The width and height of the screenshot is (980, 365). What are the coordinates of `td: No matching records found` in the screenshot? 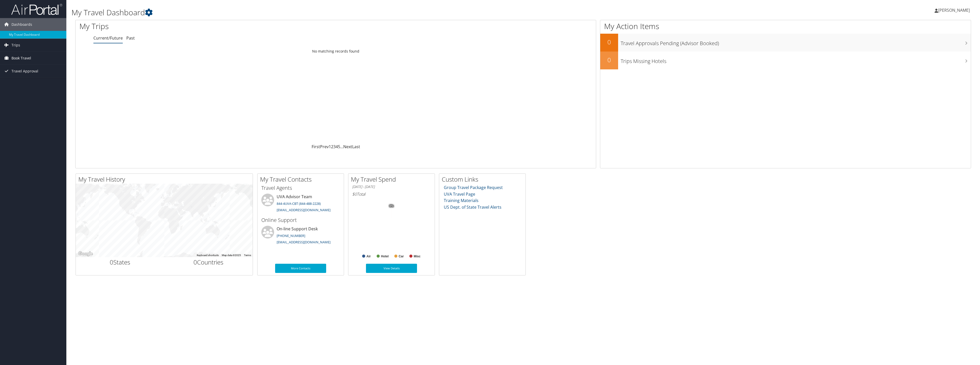 It's located at (336, 52).